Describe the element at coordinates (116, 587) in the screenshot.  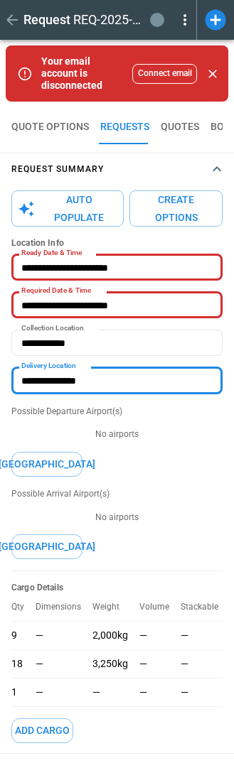
I see `h6: Cargo Details` at that location.